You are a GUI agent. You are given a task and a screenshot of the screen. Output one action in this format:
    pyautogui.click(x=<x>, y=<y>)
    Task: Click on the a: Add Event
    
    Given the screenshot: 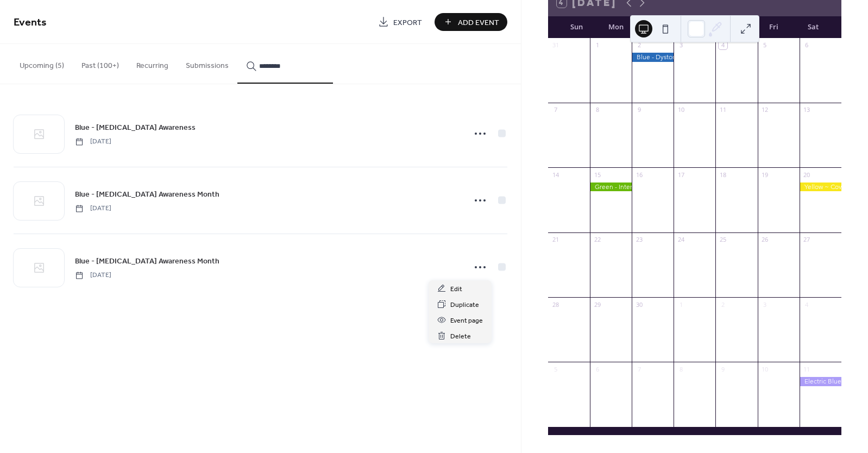 What is the action you would take?
    pyautogui.click(x=471, y=22)
    